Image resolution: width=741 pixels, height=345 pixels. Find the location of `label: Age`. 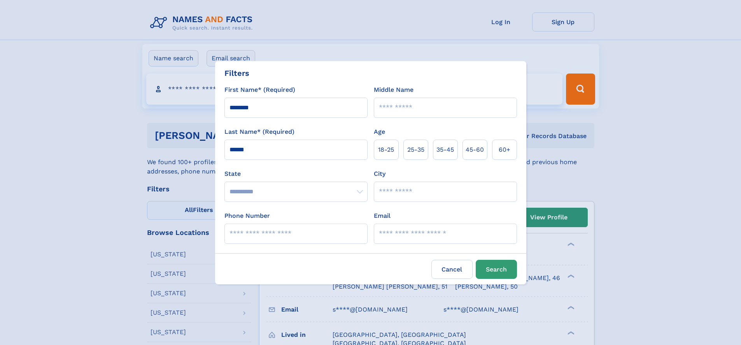

label: Age is located at coordinates (379, 132).